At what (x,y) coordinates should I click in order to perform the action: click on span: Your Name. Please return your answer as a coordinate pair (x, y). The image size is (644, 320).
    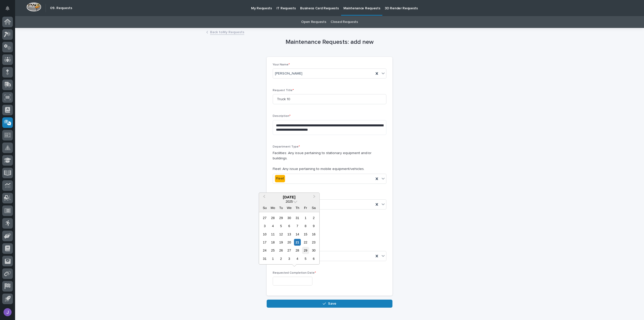
    Looking at the image, I should click on (281, 65).